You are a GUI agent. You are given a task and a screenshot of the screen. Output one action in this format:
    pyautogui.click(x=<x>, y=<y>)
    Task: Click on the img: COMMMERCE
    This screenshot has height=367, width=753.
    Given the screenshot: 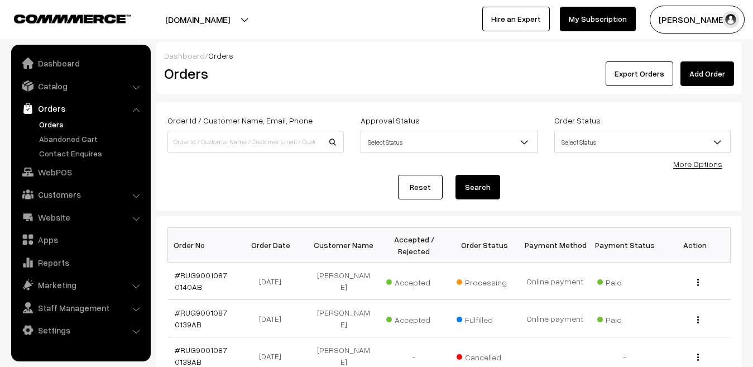 What is the action you would take?
    pyautogui.click(x=73, y=18)
    